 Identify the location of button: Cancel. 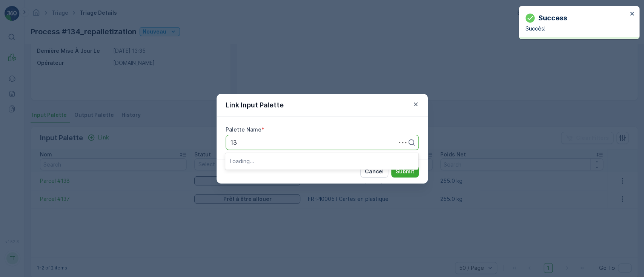
(374, 171).